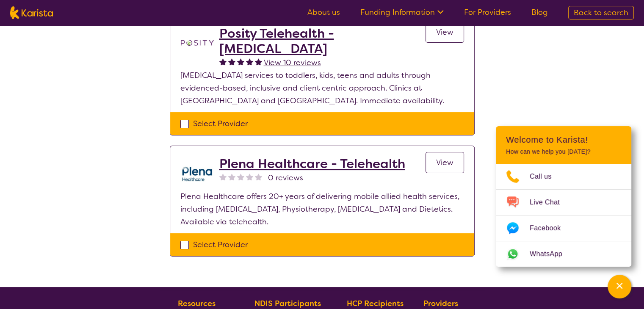  Describe the element at coordinates (564, 140) in the screenshot. I see `h2: Welcome to Karista!` at that location.